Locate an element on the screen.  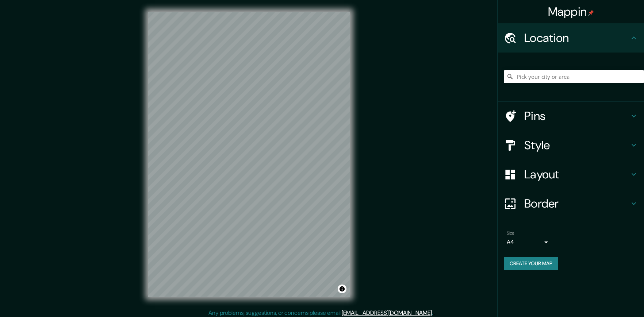
div: Pins is located at coordinates (571, 116).